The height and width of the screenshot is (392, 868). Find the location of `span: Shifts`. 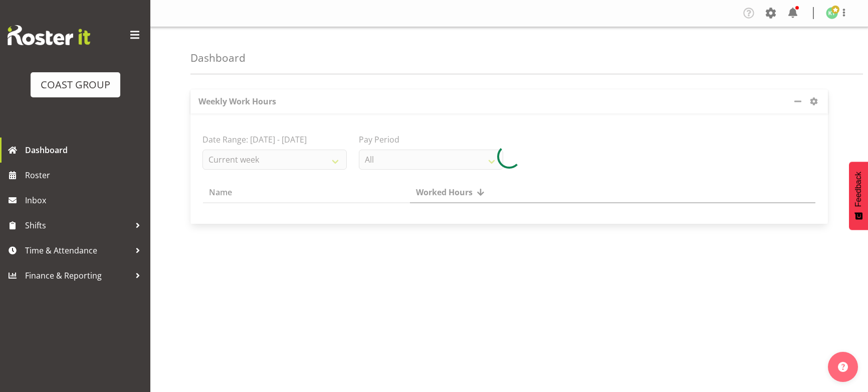

span: Shifts is located at coordinates (78, 226).